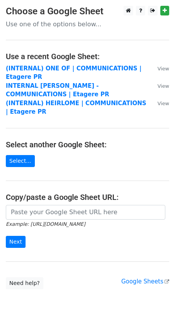 The width and height of the screenshot is (175, 319). I want to click on a: (INTERNAL) HEIRLOME | COMMUNICATIONS | Etagere PR, so click(76, 107).